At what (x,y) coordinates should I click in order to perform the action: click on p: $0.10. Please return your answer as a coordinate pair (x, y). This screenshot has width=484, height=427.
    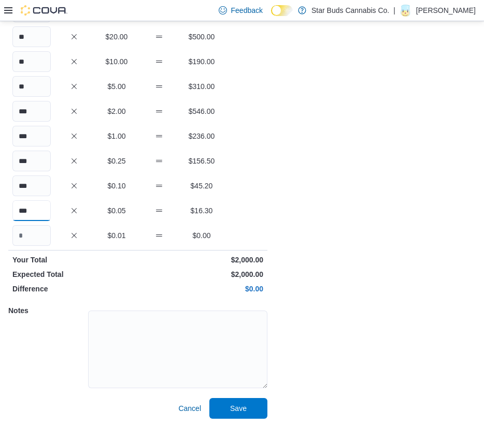
    Looking at the image, I should click on (117, 186).